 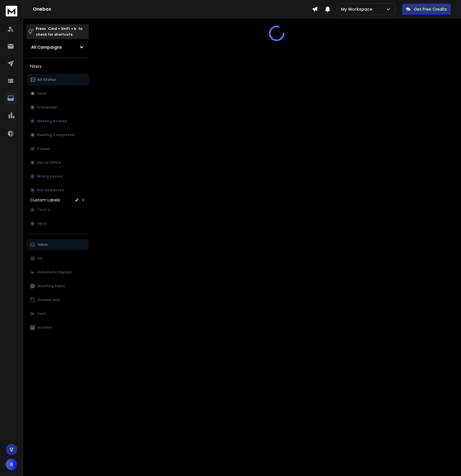 I want to click on button: All Campaigns, so click(x=58, y=47).